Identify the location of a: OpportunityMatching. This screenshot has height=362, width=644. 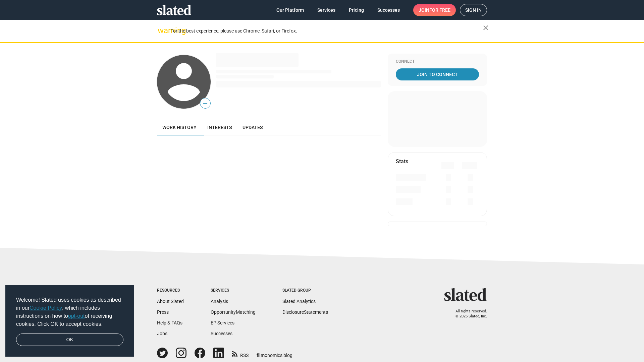
(233, 312).